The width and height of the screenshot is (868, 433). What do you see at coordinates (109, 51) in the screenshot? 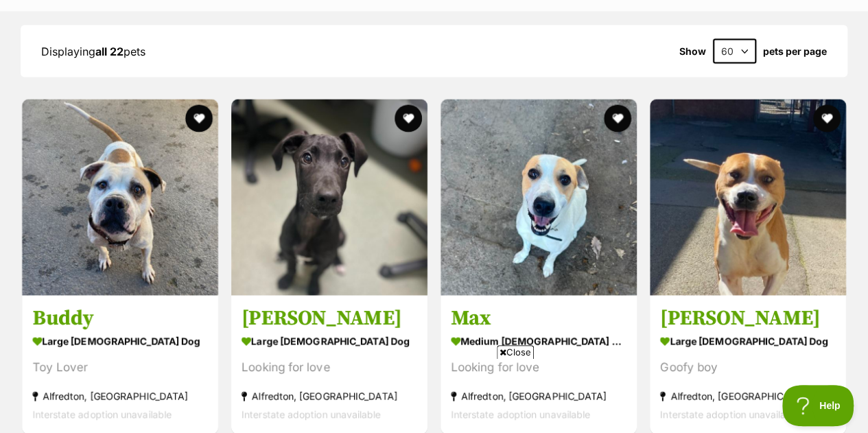
I see `strong: all 22` at bounding box center [109, 51].